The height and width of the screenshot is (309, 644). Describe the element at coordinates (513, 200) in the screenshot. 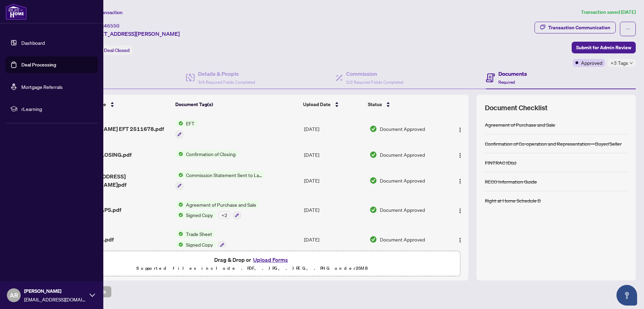

I see `div: Right at Home Schedule B` at that location.